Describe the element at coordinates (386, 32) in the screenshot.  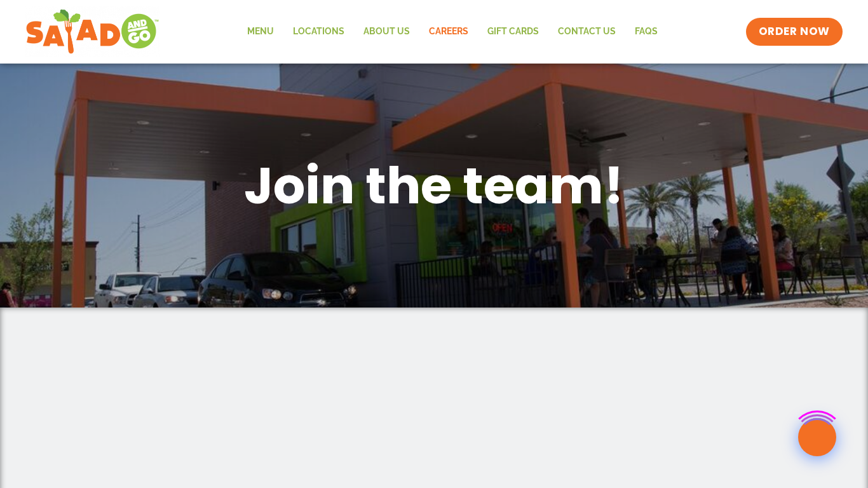
I see `a: About Us` at that location.